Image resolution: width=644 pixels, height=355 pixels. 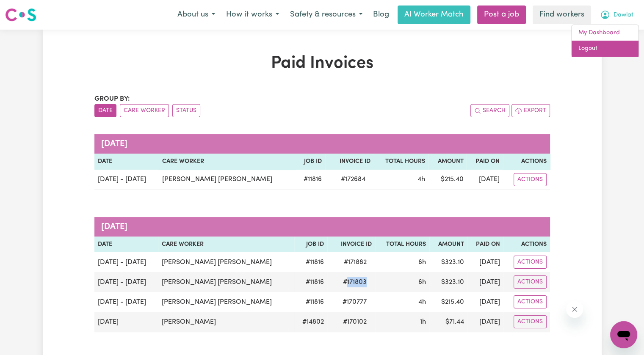 I want to click on a: Logout, so click(x=605, y=49).